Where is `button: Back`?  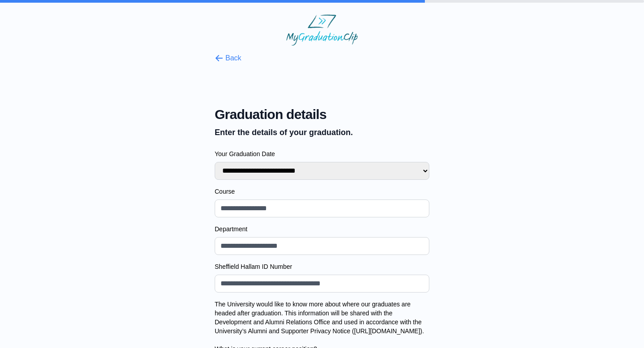 button: Back is located at coordinates (228, 58).